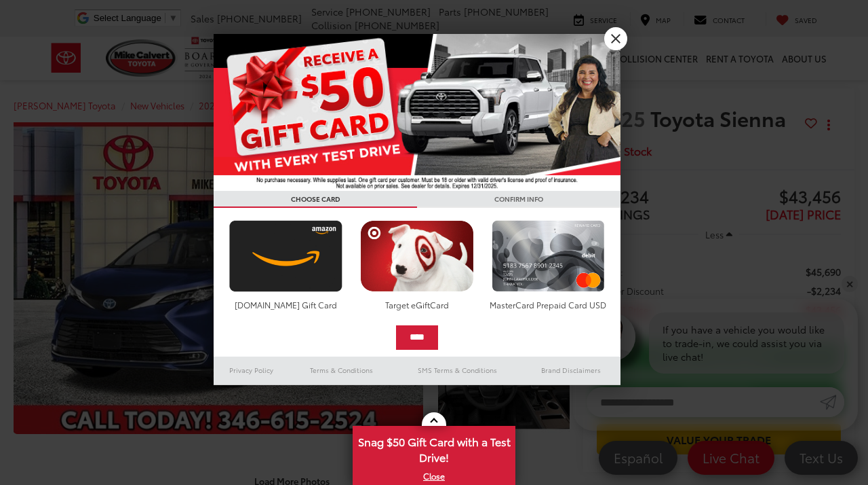  What do you see at coordinates (252, 370) in the screenshot?
I see `a: Privacy Policy` at bounding box center [252, 370].